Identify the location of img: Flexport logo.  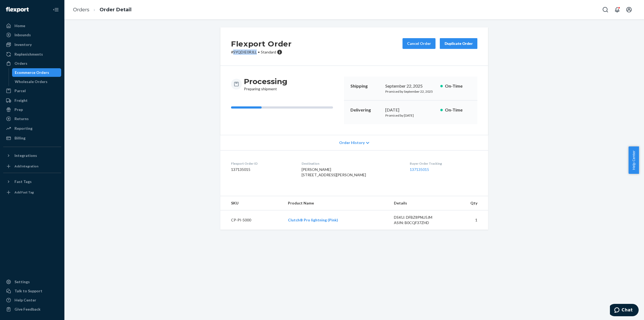
(17, 9).